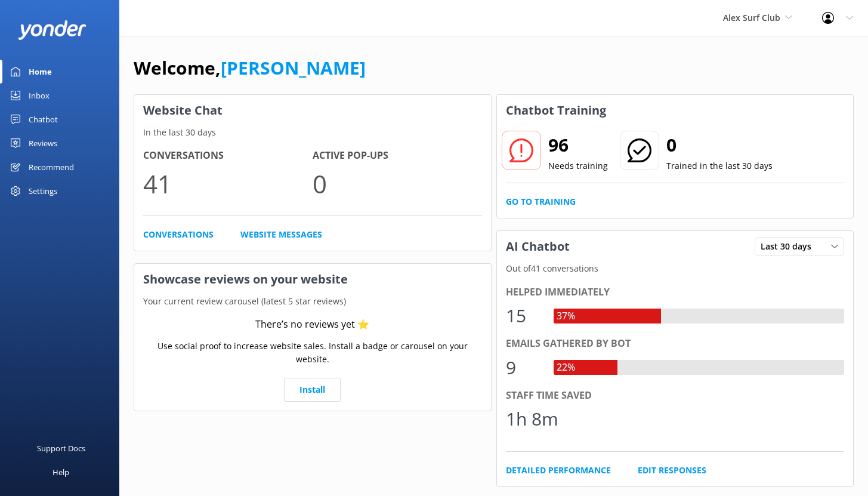 This screenshot has height=496, width=868. Describe the element at coordinates (52, 30) in the screenshot. I see `img: yonder-white-logo.png` at that location.